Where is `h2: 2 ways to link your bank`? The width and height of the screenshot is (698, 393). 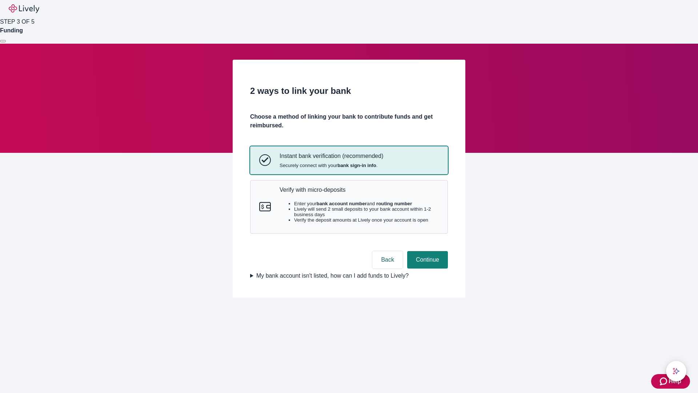
h2: 2 ways to link your bank is located at coordinates (349, 91).